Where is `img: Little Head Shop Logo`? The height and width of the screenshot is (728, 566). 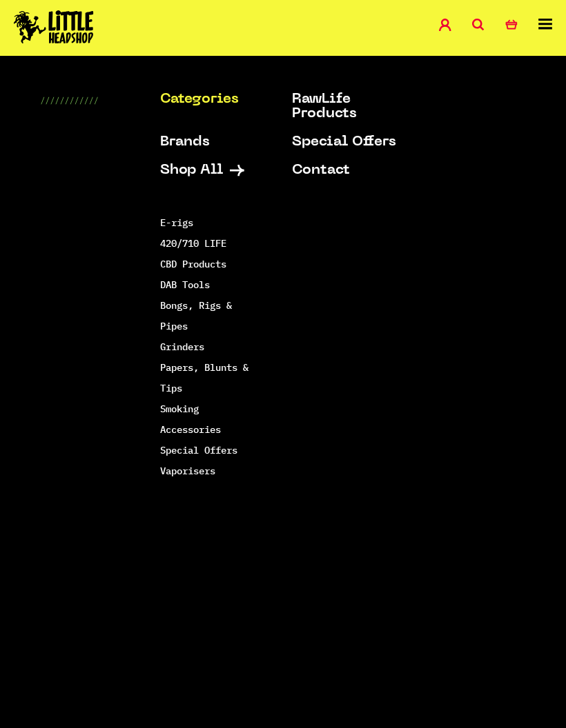 img: Little Head Shop Logo is located at coordinates (54, 27).